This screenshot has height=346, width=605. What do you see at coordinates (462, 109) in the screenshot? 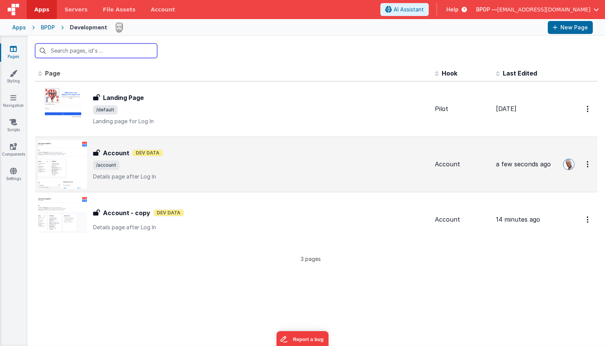
I see `div: Pilot` at bounding box center [462, 109].